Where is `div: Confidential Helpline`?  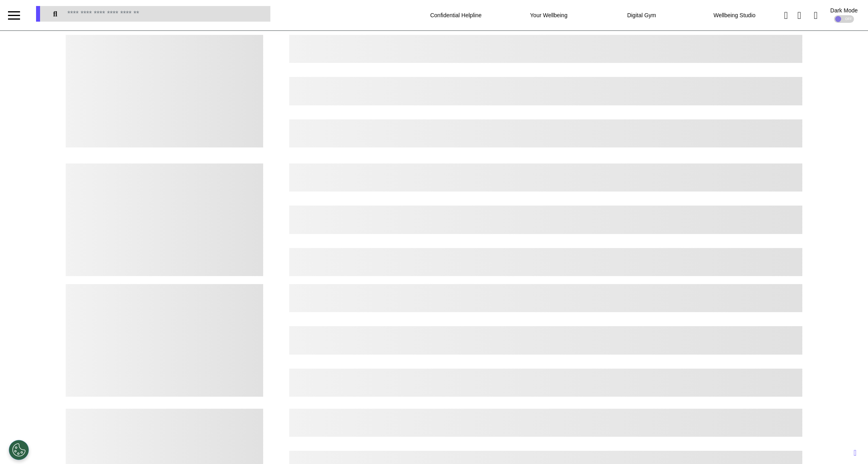
div: Confidential Helpline is located at coordinates (456, 15).